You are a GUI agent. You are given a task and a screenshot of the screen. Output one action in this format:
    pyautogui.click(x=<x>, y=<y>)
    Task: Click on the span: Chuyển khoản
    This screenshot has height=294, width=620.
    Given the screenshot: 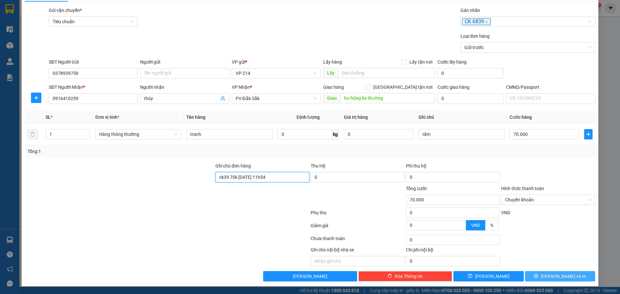 What is the action you would take?
    pyautogui.click(x=548, y=200)
    